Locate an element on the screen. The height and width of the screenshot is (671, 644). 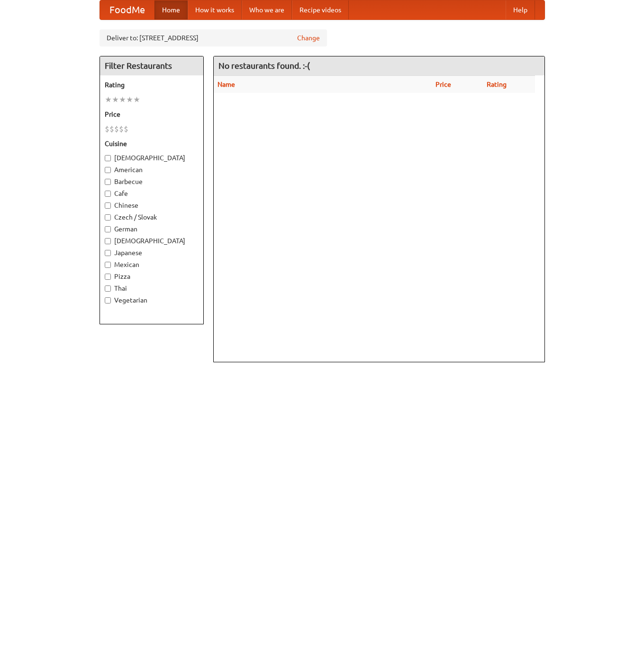
label: German is located at coordinates (152, 229).